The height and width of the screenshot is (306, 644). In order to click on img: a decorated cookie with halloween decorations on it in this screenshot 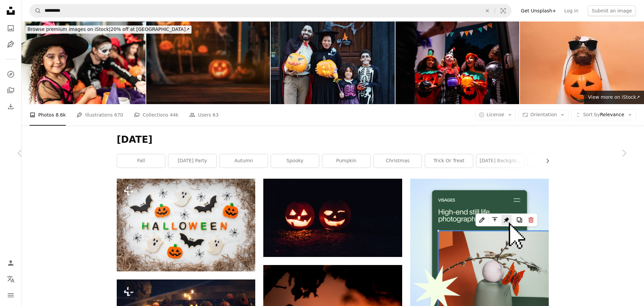, I will do `click(186, 225)`.